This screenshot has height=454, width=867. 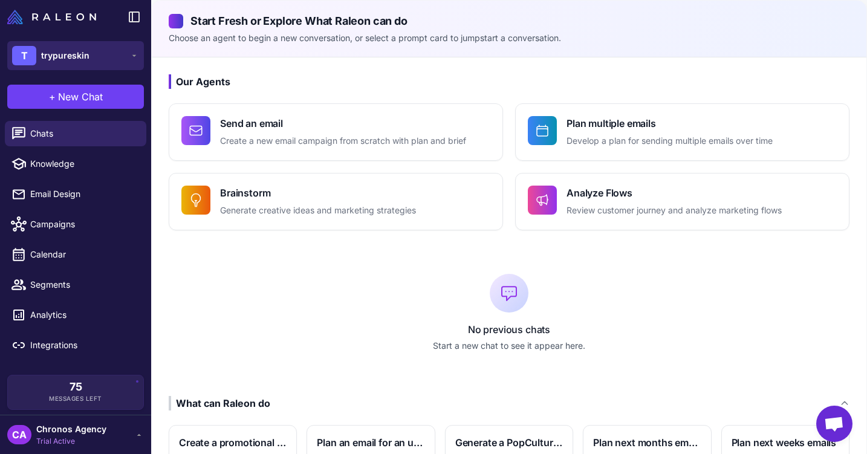 I want to click on span: Campaigns, so click(x=83, y=224).